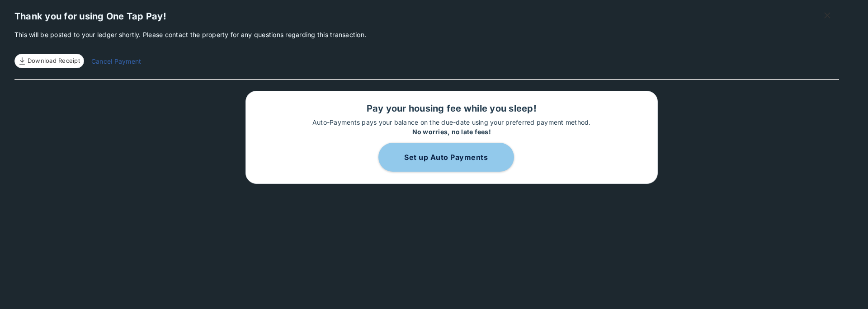 The height and width of the screenshot is (309, 868). What do you see at coordinates (452, 132) in the screenshot?
I see `div: No worries, no late fees!` at bounding box center [452, 132].